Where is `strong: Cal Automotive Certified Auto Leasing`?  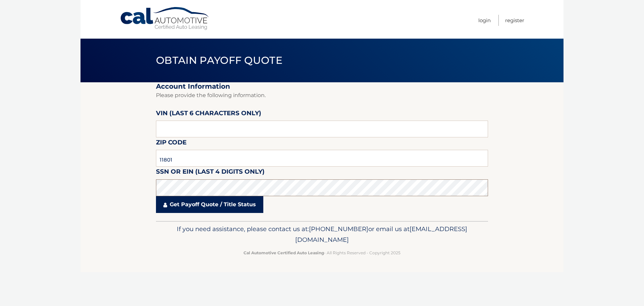
strong: Cal Automotive Certified Auto Leasing is located at coordinates (284, 252).